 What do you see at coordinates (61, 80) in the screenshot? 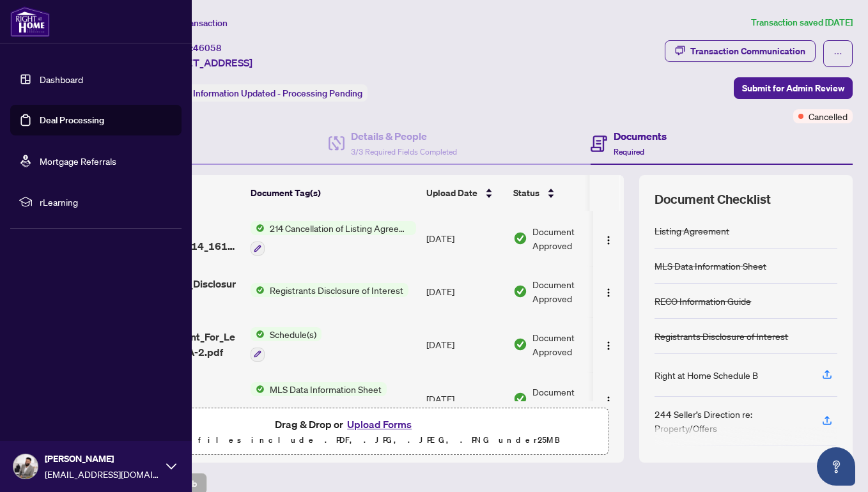
I see `a: Dashboard` at bounding box center [61, 80].